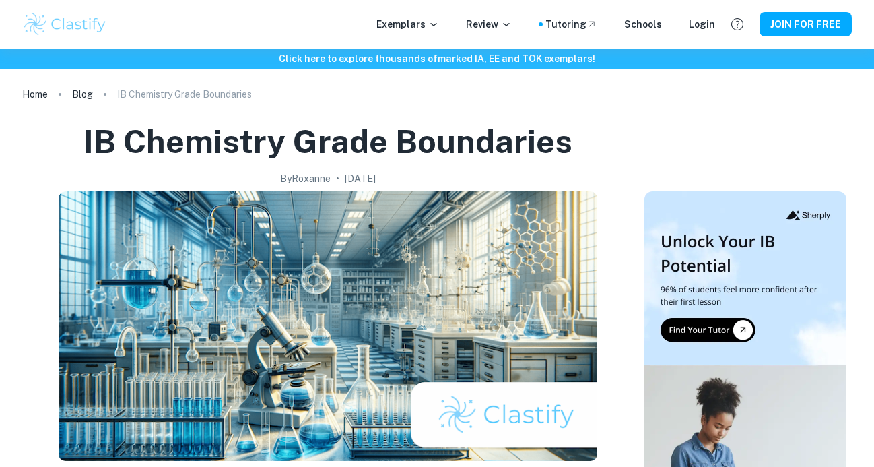 This screenshot has height=467, width=874. I want to click on h2: By Roxanne, so click(305, 179).